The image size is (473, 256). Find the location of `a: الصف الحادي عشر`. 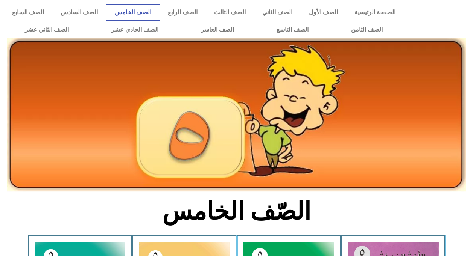

a: الصف الحادي عشر is located at coordinates (135, 30).